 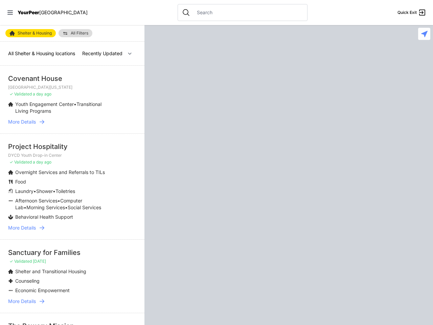 I want to click on div: Sanctuary for Families, so click(x=72, y=253).